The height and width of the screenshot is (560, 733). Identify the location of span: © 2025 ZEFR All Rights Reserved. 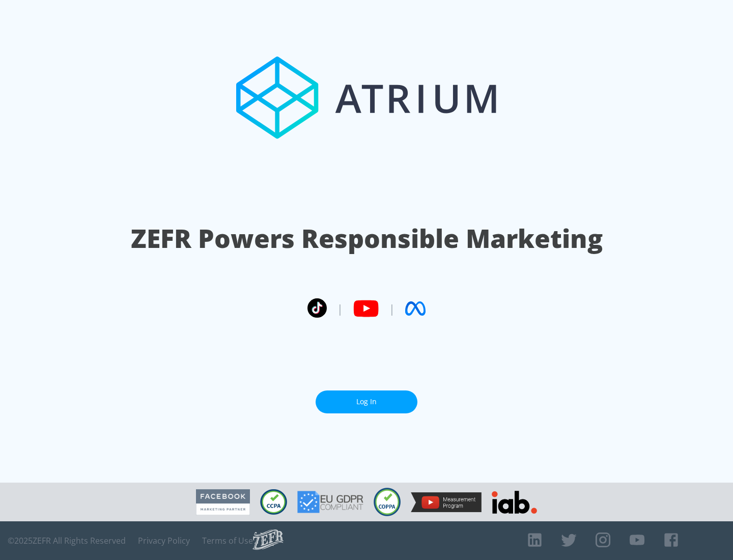
(67, 540).